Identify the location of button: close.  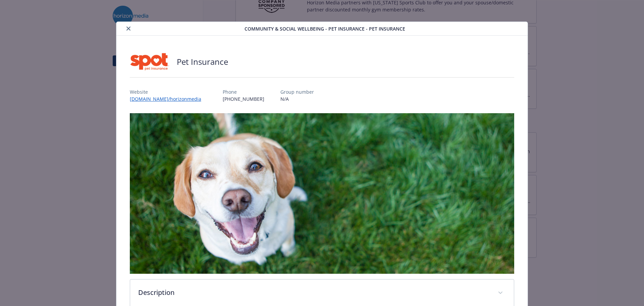
(129, 29).